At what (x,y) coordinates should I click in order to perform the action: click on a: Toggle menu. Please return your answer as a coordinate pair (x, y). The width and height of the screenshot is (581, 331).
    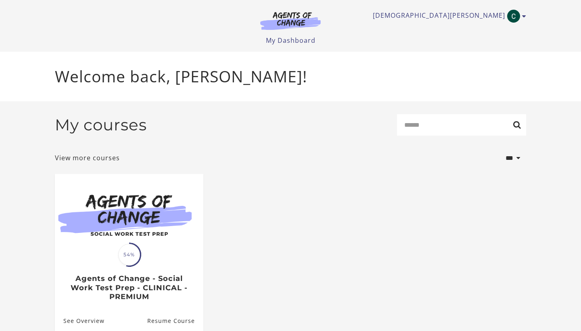
    Looking at the image, I should click on (448, 16).